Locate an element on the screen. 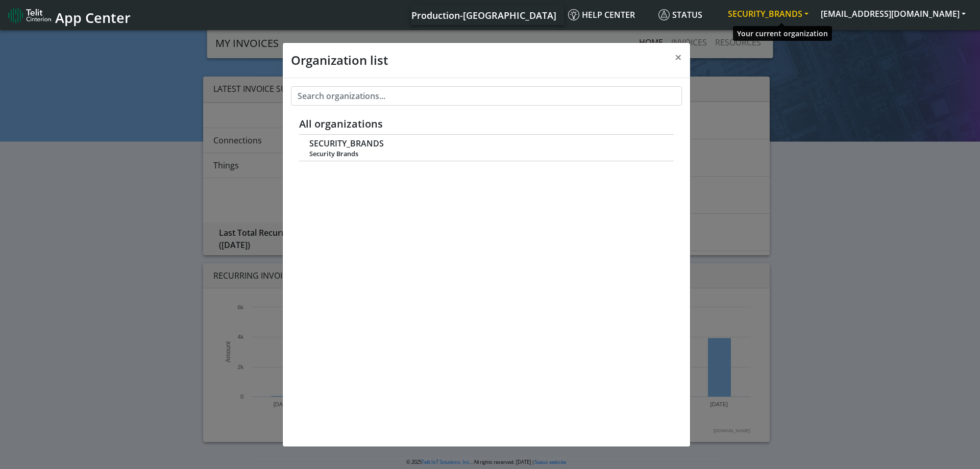 The image size is (980, 469). button: SECURITY_BRANDS is located at coordinates (768, 14).